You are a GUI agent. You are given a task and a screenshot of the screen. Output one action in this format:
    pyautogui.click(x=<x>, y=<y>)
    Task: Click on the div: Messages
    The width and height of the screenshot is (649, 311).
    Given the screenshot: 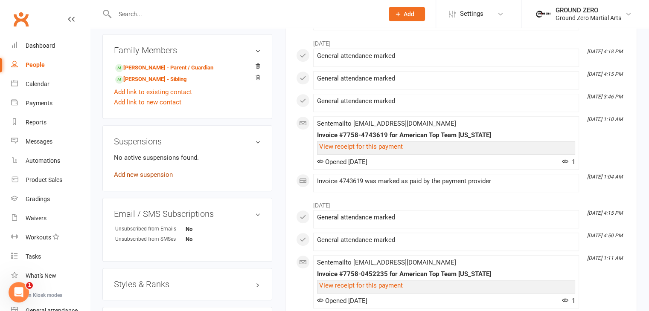 What is the action you would take?
    pyautogui.click(x=39, y=142)
    